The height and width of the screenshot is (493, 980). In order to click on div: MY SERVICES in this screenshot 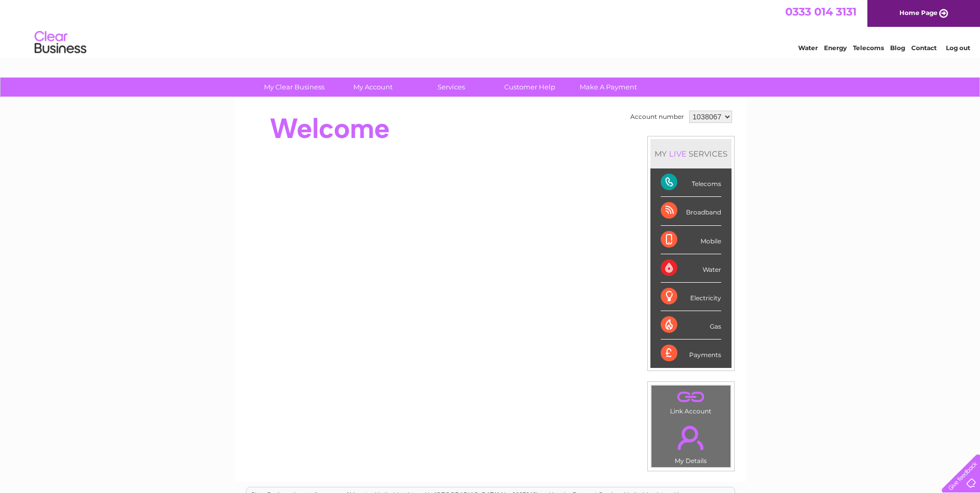, I will do `click(691, 153)`.